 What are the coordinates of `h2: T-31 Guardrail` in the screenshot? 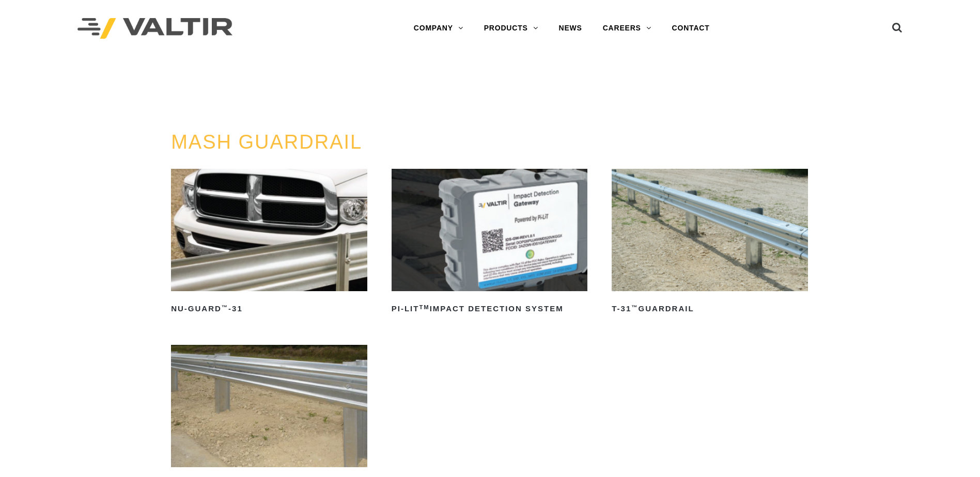 It's located at (709, 308).